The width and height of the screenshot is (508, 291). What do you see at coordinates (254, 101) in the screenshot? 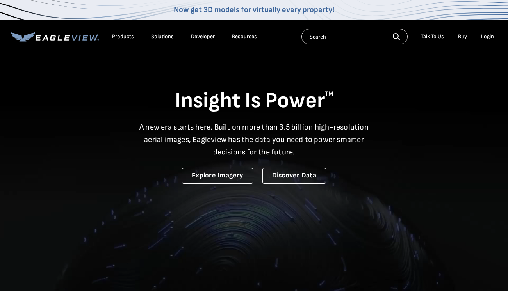
I see `h1: Insight Is Power` at bounding box center [254, 101].